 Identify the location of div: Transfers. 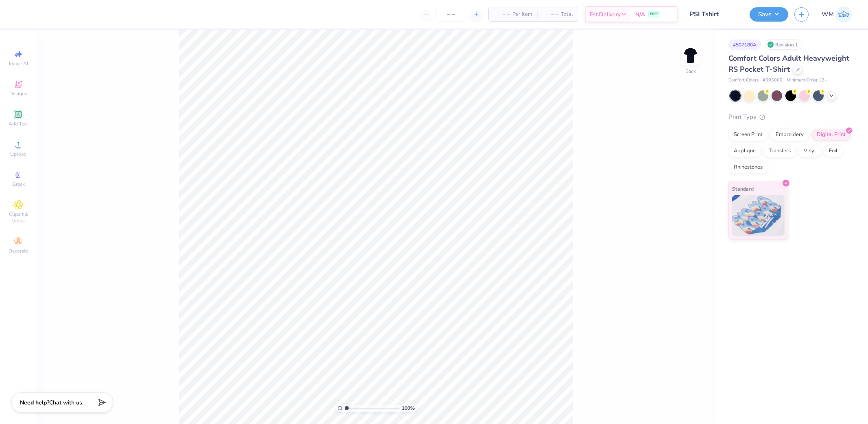
(779, 151).